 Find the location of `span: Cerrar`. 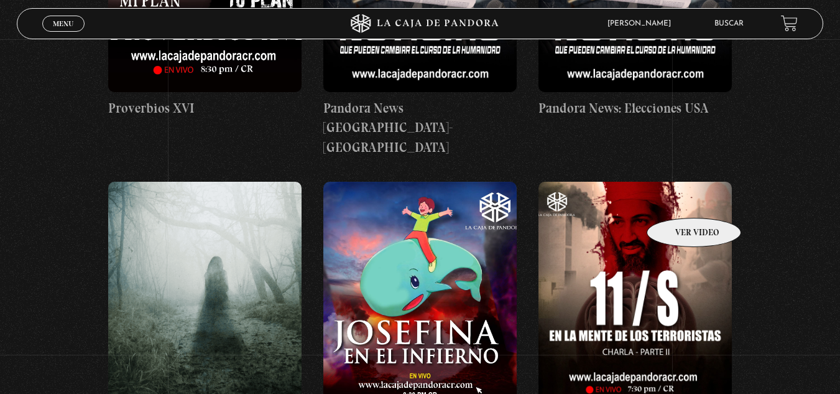

span: Cerrar is located at coordinates (63, 34).